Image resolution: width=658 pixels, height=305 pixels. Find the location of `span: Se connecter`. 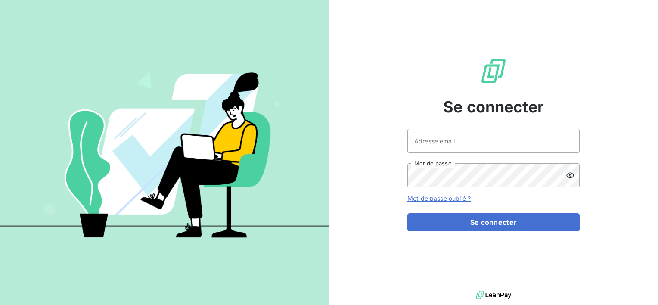

span: Se connecter is located at coordinates (494, 107).